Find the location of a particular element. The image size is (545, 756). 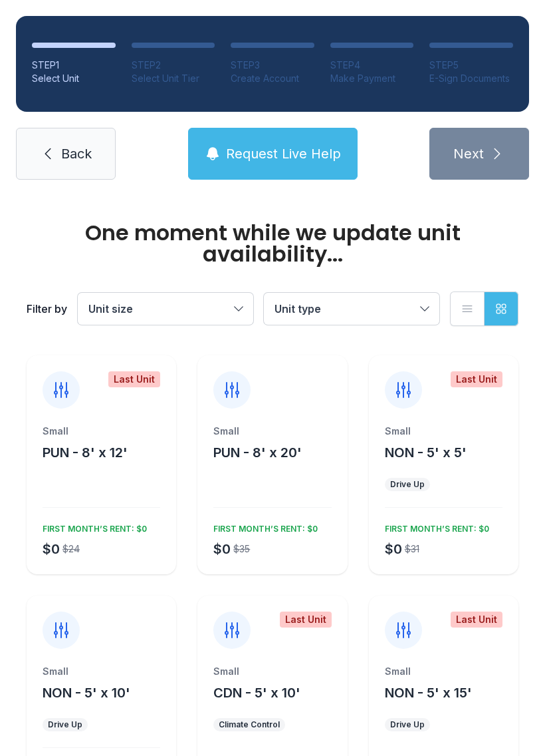

div: Filter by is located at coordinates (46, 309).